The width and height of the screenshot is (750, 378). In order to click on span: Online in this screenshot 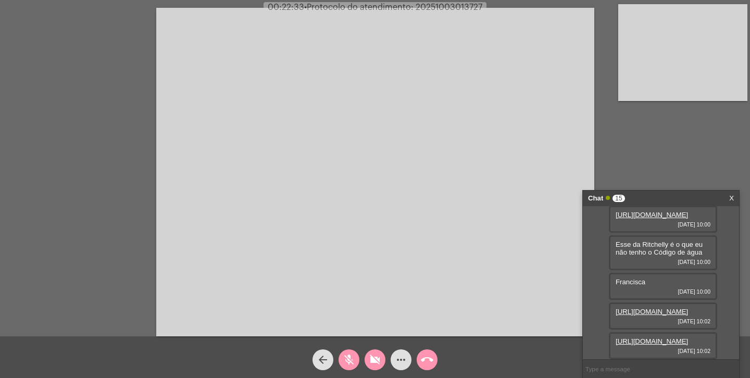, I will do `click(608, 198)`.